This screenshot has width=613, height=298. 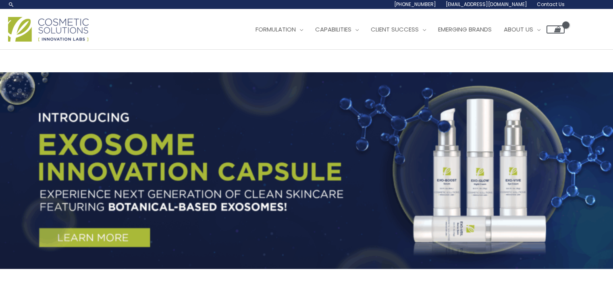 I want to click on a: About Us, so click(x=522, y=29).